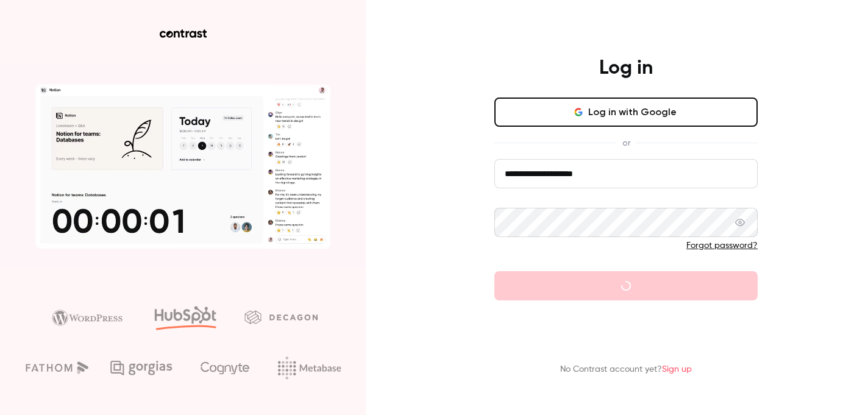 Image resolution: width=868 pixels, height=415 pixels. I want to click on img: decagon, so click(281, 317).